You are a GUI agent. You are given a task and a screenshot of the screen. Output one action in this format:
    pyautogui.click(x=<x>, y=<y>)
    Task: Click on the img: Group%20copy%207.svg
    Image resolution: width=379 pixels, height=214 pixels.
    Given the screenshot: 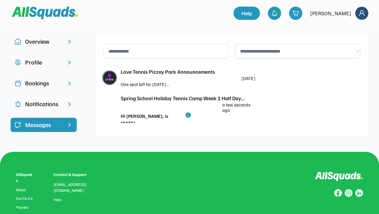 What is the action you would take?
    pyautogui.click(x=349, y=193)
    